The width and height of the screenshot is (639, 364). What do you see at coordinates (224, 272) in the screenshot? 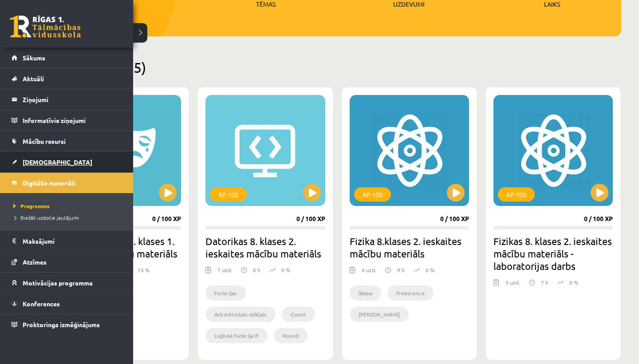
I see `div: 7 uzd.` at bounding box center [224, 272].